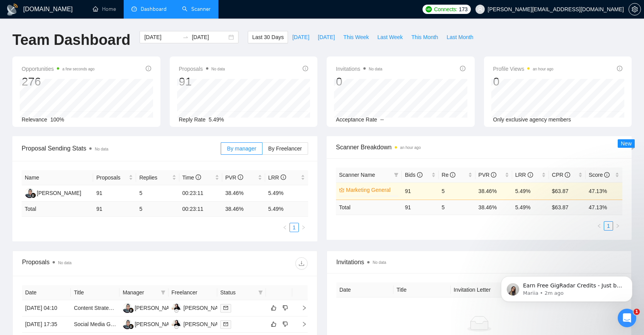 The height and width of the screenshot is (335, 644). Describe the element at coordinates (617, 226) in the screenshot. I see `button: right` at that location.